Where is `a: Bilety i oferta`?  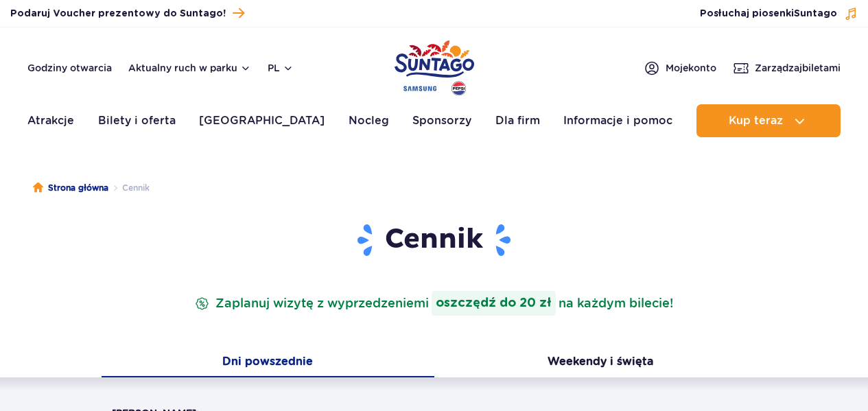 a: Bilety i oferta is located at coordinates (136, 121).